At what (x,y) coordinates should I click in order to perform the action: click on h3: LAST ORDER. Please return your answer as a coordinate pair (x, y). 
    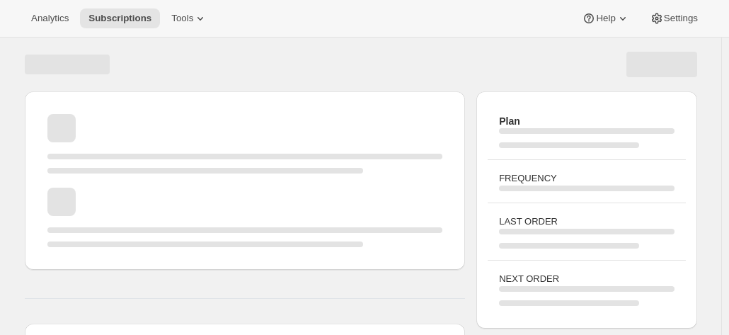
    Looking at the image, I should click on (586, 222).